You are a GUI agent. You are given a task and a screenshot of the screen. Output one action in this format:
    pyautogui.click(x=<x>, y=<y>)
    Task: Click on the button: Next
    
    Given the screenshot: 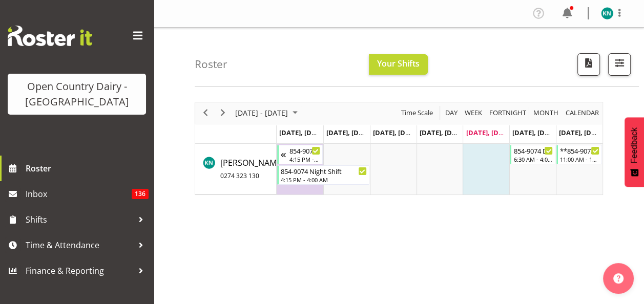 What is the action you would take?
    pyautogui.click(x=223, y=113)
    